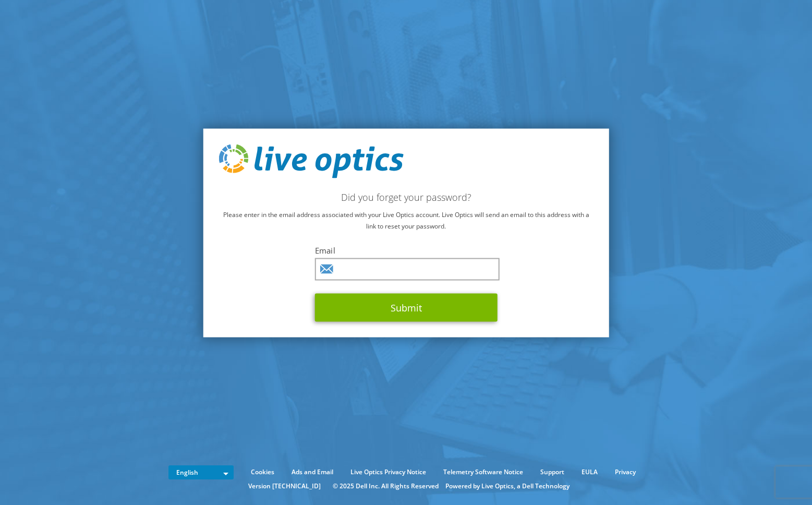 The height and width of the screenshot is (505, 812). What do you see at coordinates (626, 472) in the screenshot?
I see `a: Privacy` at bounding box center [626, 472].